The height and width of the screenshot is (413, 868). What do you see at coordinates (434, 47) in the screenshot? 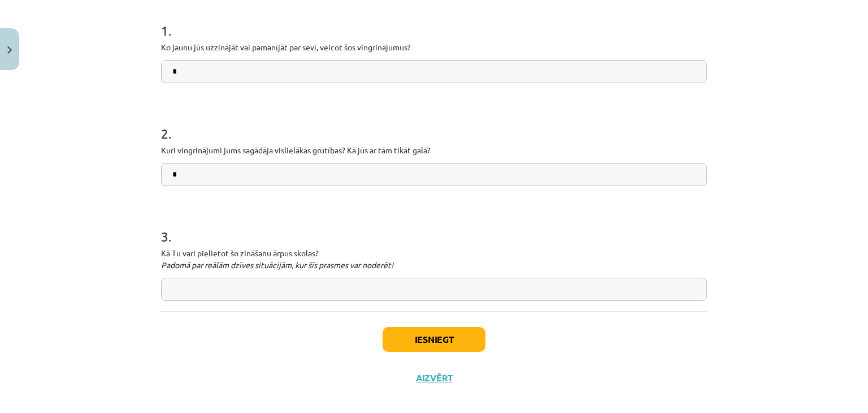
I see `p: Ko jaunu jūs uzzinājāt vai pamanījāt par sevi, veicot šos vingrinājumus?` at bounding box center [434, 47].